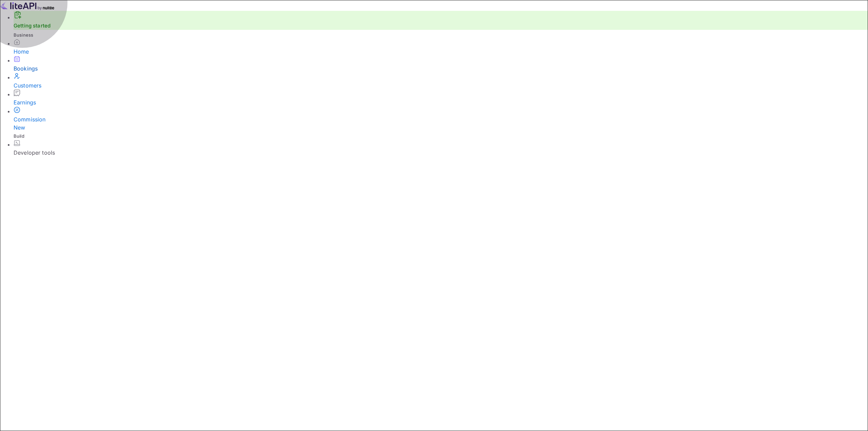  What do you see at coordinates (441, 52) in the screenshot?
I see `div: Home` at bounding box center [441, 52].